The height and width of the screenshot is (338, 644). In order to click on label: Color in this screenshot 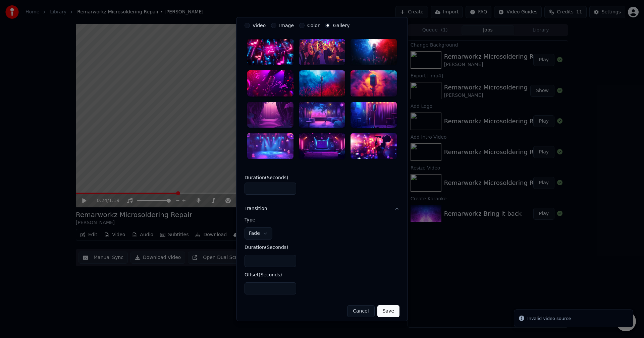, I will do `click(313, 26)`.